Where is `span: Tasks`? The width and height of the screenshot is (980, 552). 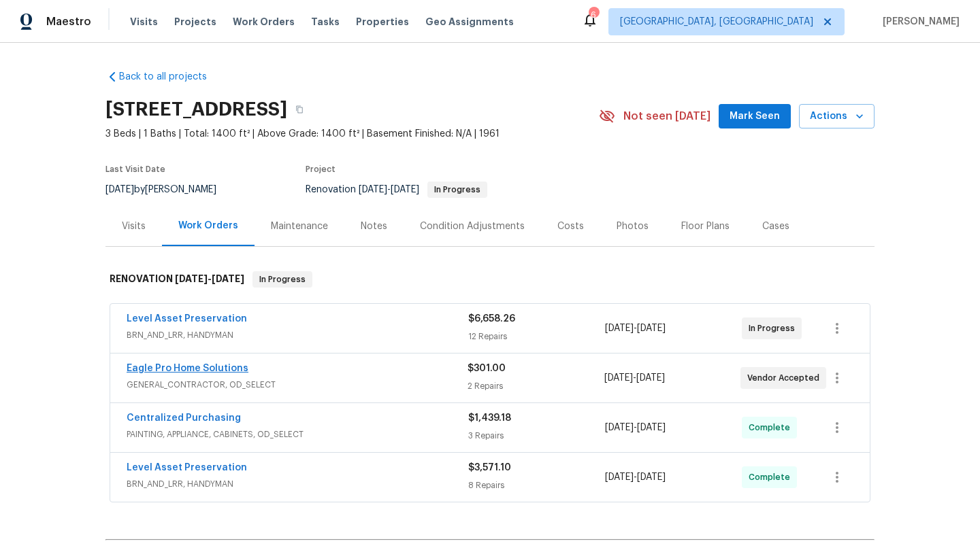
span: Tasks is located at coordinates (326, 22).